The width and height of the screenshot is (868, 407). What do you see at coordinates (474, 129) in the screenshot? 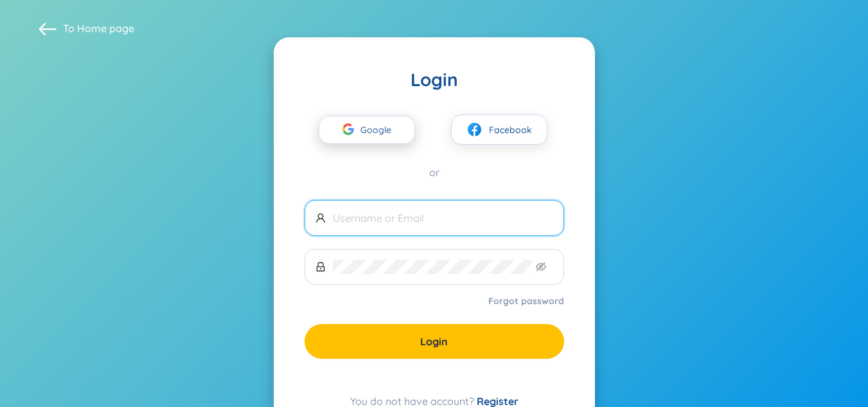
I see `img: facebook` at bounding box center [474, 129].